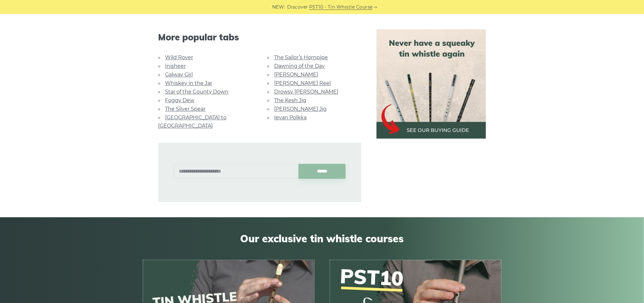 The image size is (644, 303). I want to click on a: Galway Girl, so click(179, 74).